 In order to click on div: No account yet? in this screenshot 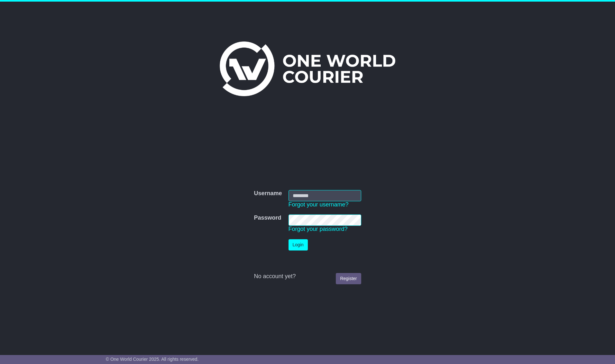, I will do `click(307, 277)`.